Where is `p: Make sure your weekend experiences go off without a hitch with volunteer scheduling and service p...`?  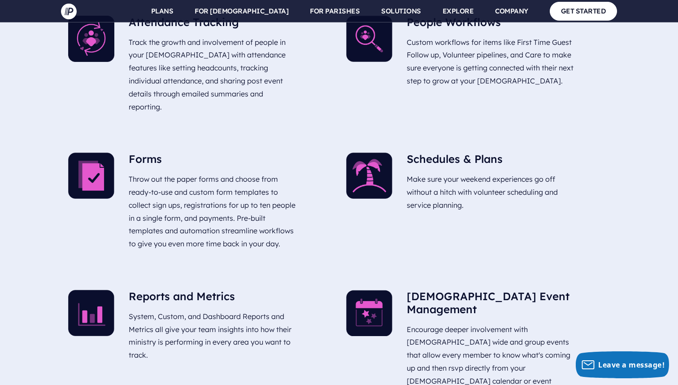 p: Make sure your weekend experiences go off without a hitch with volunteer scheduling and service p... is located at coordinates (490, 192).